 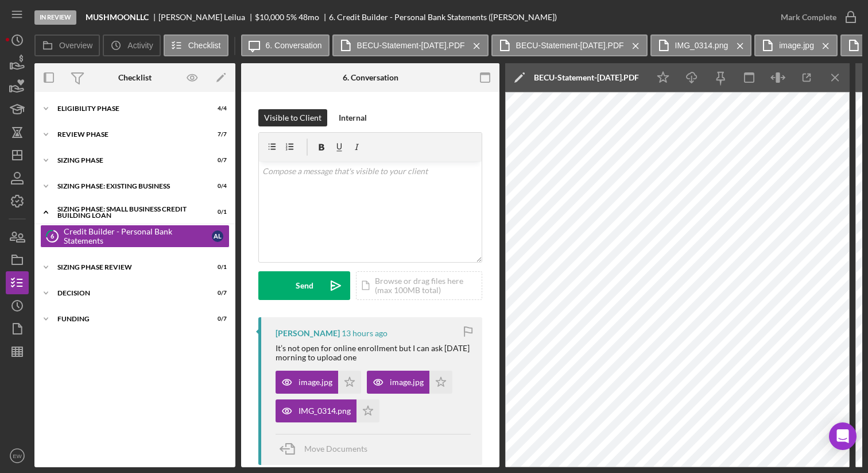 I want to click on div: Open Intercom Messenger, so click(x=843, y=436).